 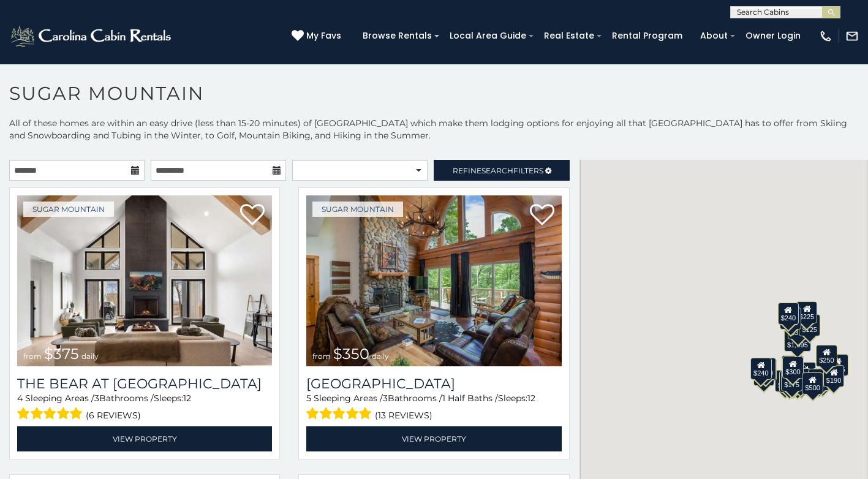 What do you see at coordinates (805, 373) in the screenshot?
I see `div: $200` at bounding box center [805, 373].